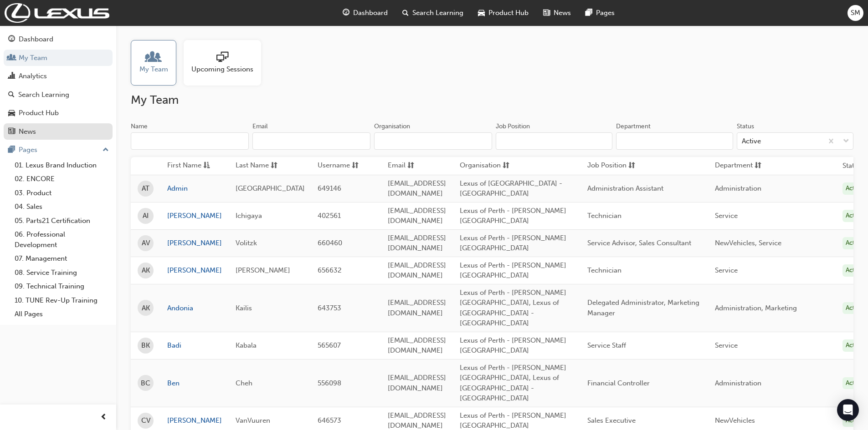 The height and width of the screenshot is (430, 868). I want to click on a: 07. Management, so click(61, 258).